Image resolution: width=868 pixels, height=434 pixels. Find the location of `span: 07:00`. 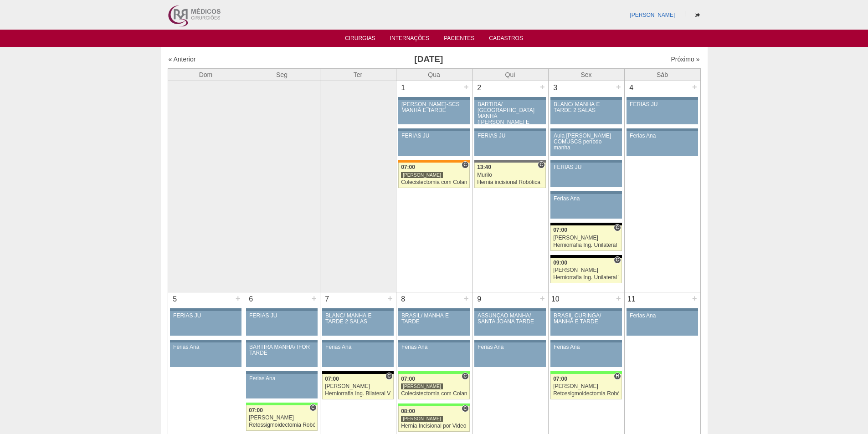

span: 07:00 is located at coordinates (407, 167).